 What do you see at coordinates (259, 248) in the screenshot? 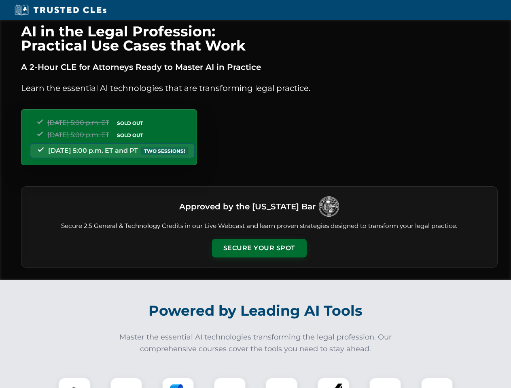
I see `button: Secure Your Spot` at bounding box center [259, 248].